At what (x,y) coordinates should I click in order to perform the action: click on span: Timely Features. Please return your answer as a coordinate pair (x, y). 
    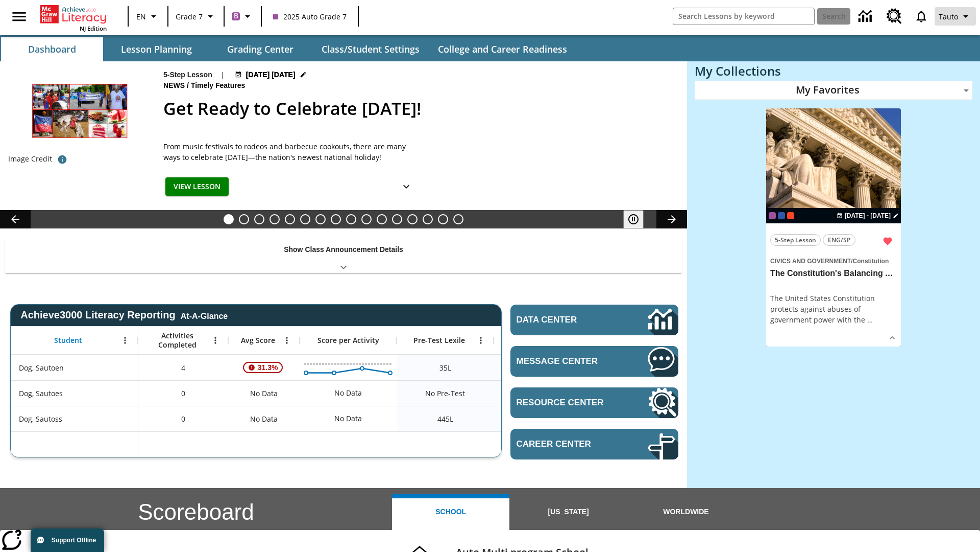
    Looking at the image, I should click on (219, 86).